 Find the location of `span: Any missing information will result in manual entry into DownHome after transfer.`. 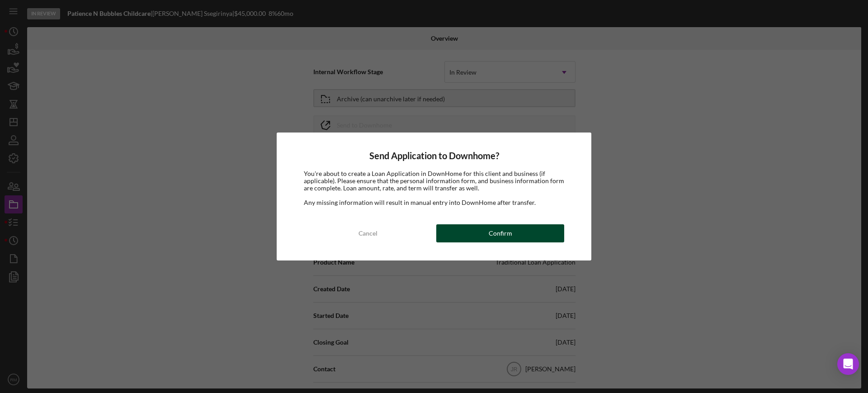

span: Any missing information will result in manual entry into DownHome after transfer. is located at coordinates (419, 202).